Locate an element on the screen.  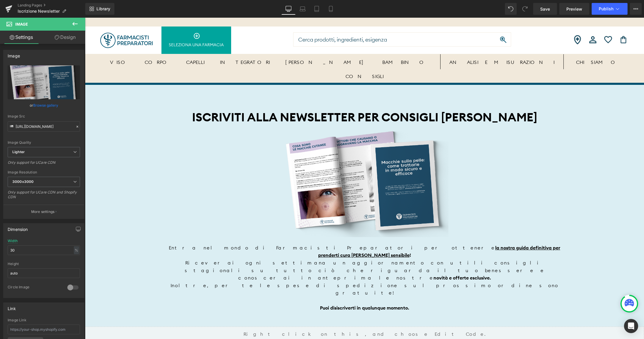
button: More is located at coordinates (636, 9).